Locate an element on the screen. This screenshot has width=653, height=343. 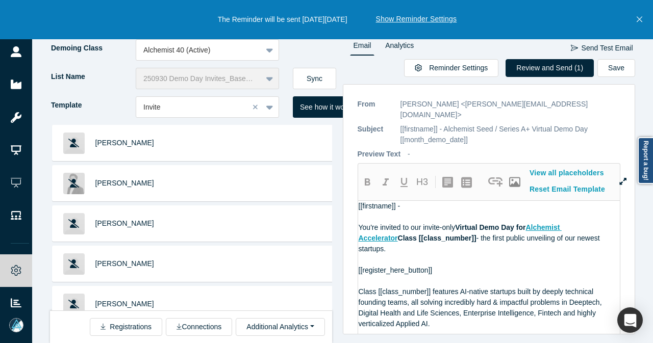
button: Save is located at coordinates (616, 68).